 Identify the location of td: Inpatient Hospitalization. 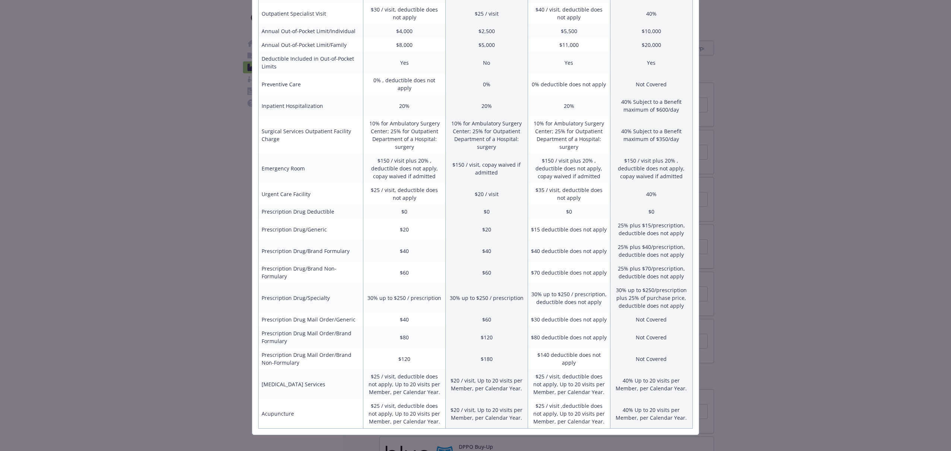
(311, 106).